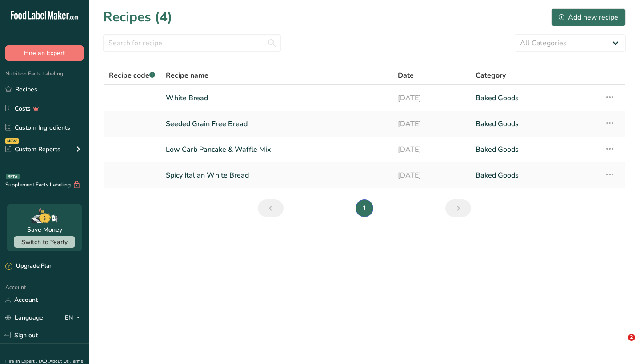  What do you see at coordinates (75, 318) in the screenshot?
I see `div: EN` at bounding box center [75, 318].